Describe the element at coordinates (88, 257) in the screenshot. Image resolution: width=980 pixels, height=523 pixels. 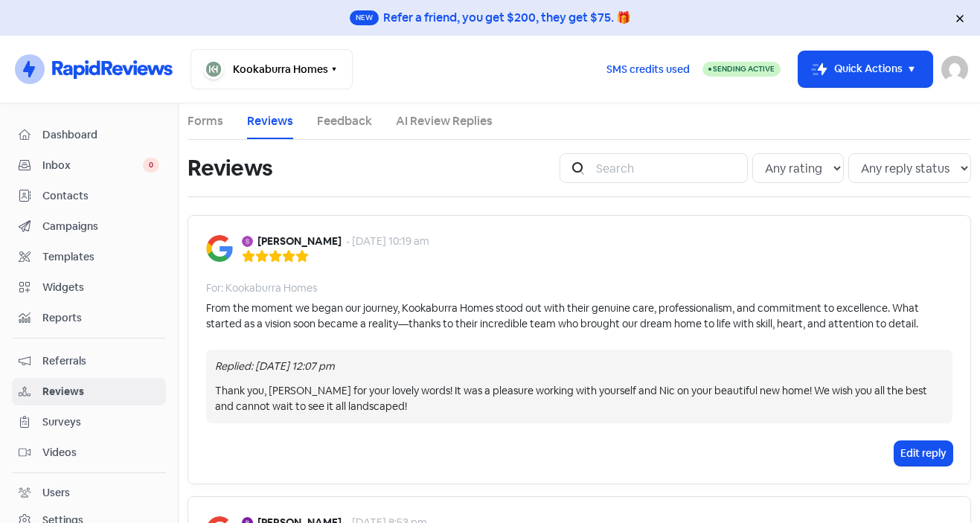
I see `a: Templates` at that location.